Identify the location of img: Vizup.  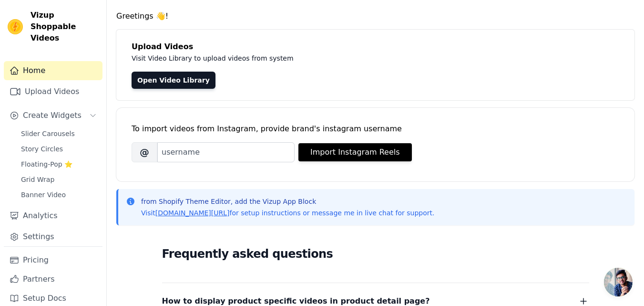
(15, 27).